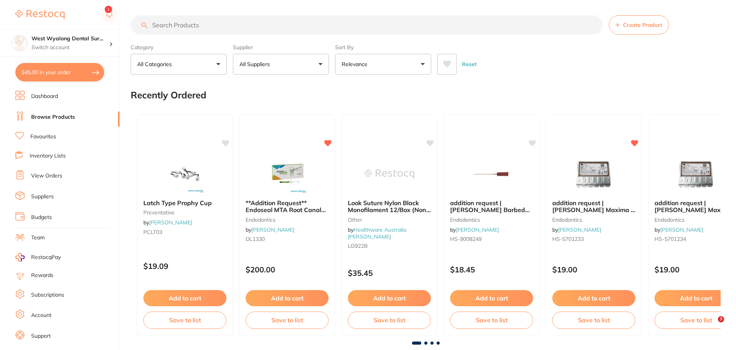 The height and width of the screenshot is (350, 736). I want to click on small: LO922B, so click(389, 246).